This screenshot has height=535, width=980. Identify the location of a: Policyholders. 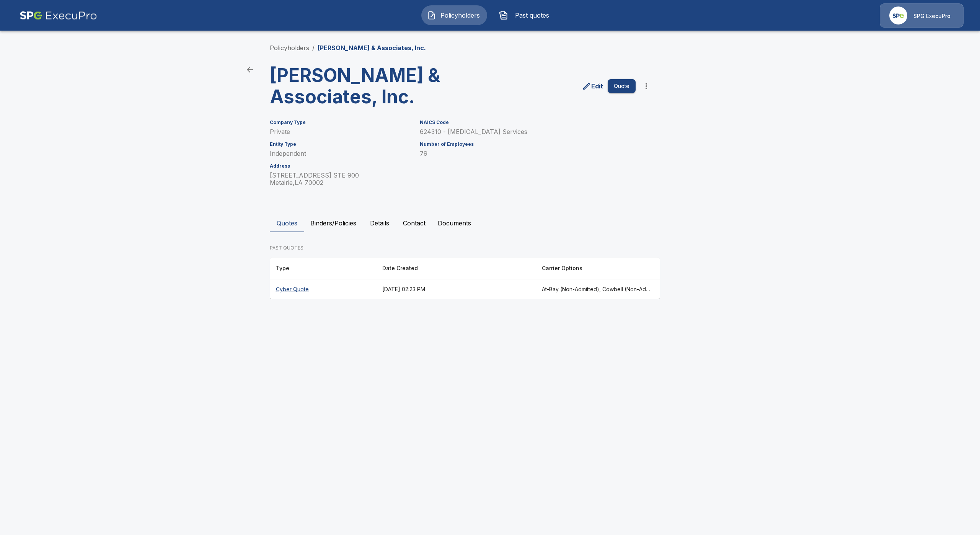
(289, 48).